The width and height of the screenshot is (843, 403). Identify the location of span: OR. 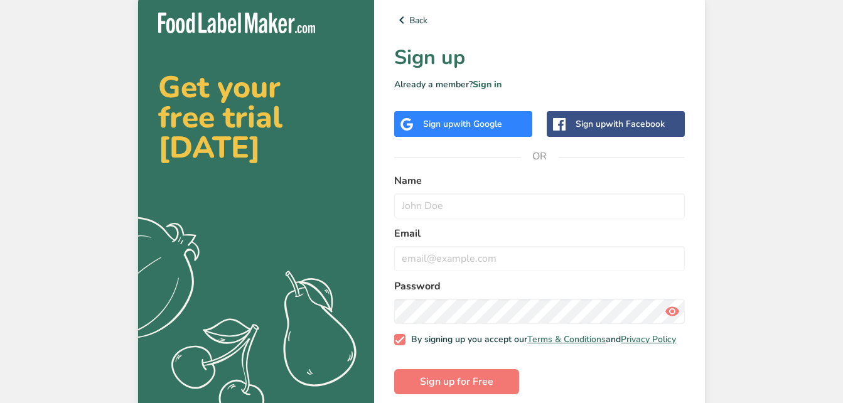
(540, 156).